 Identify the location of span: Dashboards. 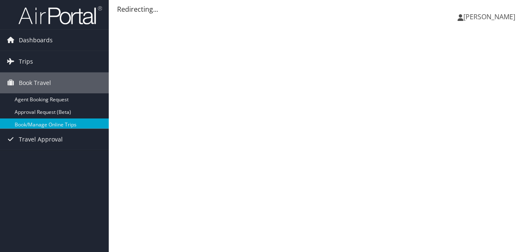
(36, 40).